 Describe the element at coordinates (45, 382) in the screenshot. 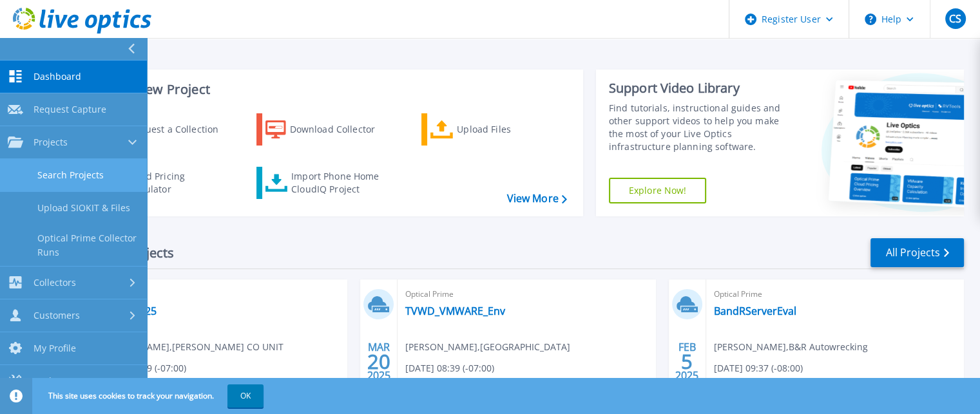

I see `span: Tools` at that location.